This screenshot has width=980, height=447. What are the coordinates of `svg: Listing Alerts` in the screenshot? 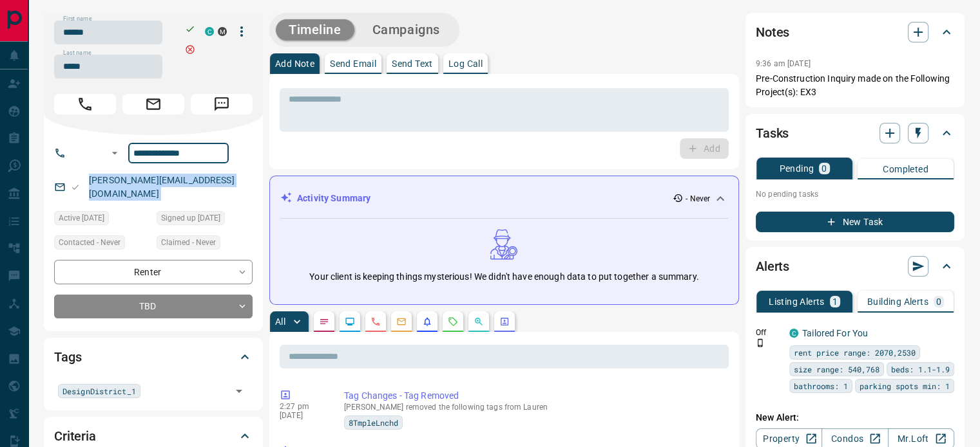 It's located at (427, 322).